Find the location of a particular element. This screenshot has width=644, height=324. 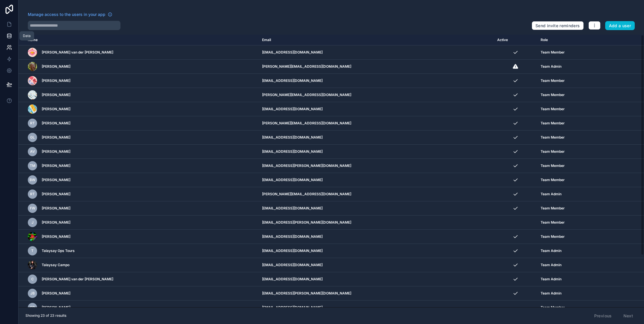

span: J is located at coordinates (32, 222).